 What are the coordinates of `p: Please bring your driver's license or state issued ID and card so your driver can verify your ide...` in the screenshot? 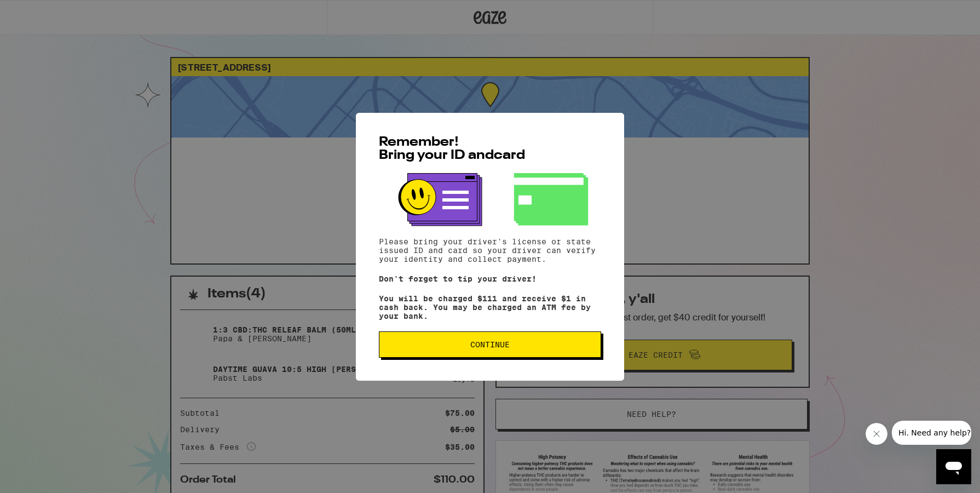 It's located at (490, 251).